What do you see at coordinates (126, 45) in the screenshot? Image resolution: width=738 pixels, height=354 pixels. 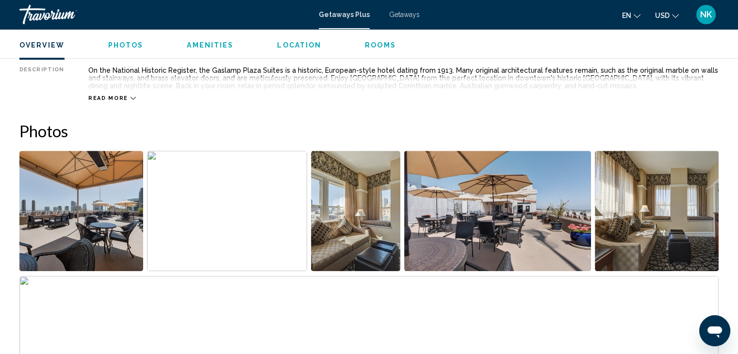 I see `button: Photos` at bounding box center [126, 45].